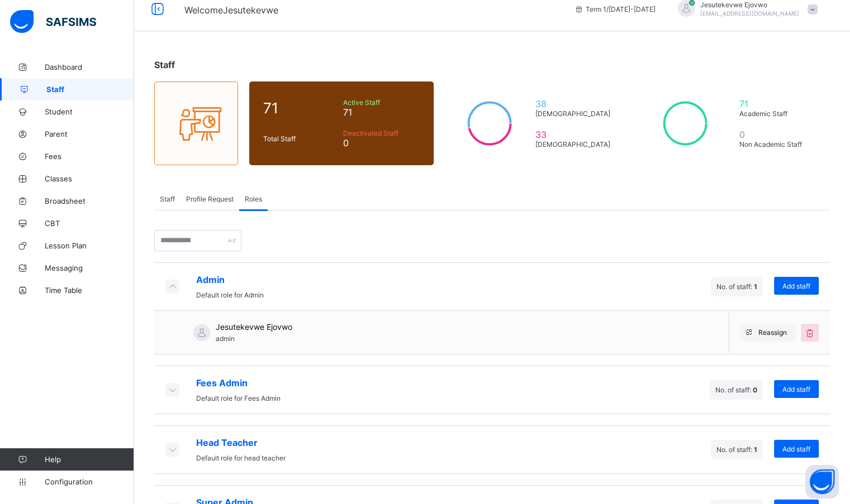 The image size is (850, 504). I want to click on span: 38, so click(575, 104).